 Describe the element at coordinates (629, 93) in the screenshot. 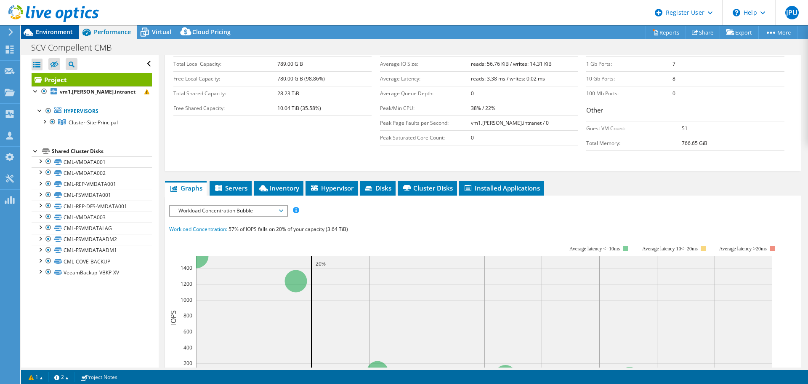

I see `td: 100 Mb Ports:` at that location.